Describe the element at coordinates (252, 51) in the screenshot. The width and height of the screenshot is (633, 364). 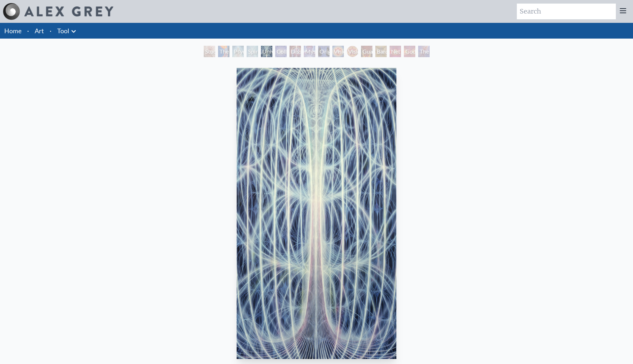
I see `div: Spiritual Energy System` at that location.